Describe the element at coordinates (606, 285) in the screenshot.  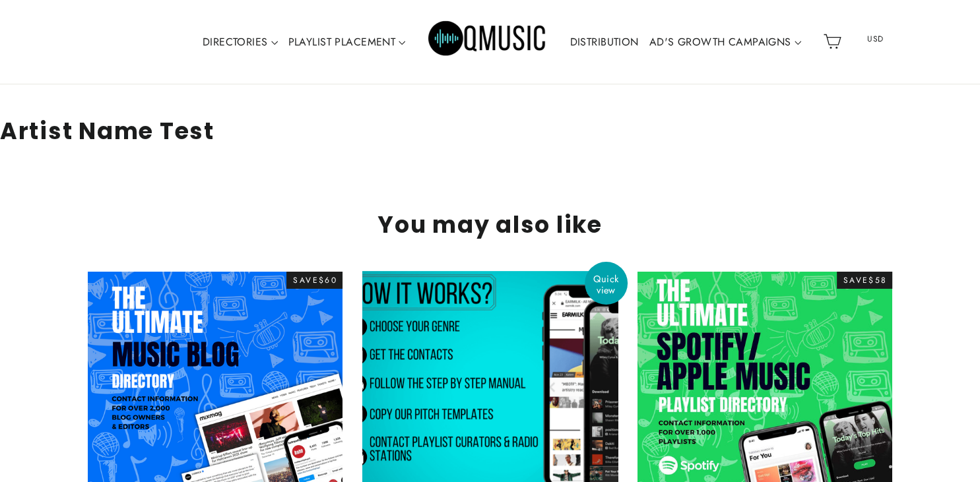
I see `span: Quick view` at that location.